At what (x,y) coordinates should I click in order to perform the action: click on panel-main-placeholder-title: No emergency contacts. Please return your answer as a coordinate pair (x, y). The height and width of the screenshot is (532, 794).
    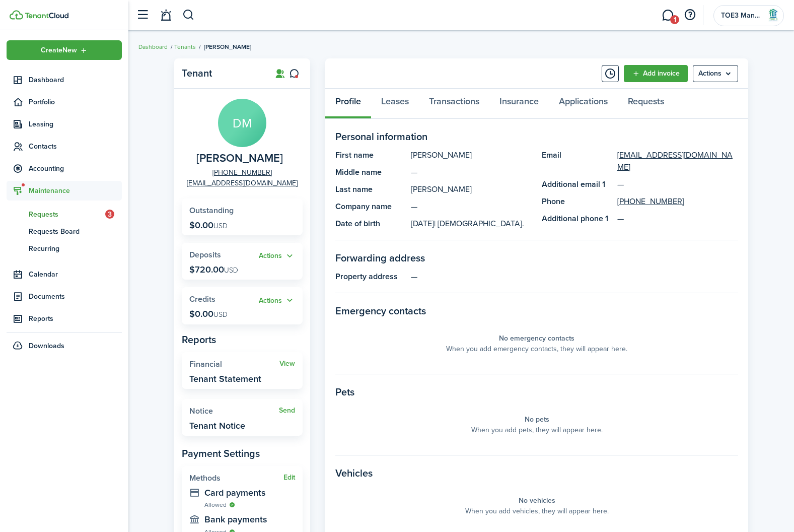
    Looking at the image, I should click on (537, 338).